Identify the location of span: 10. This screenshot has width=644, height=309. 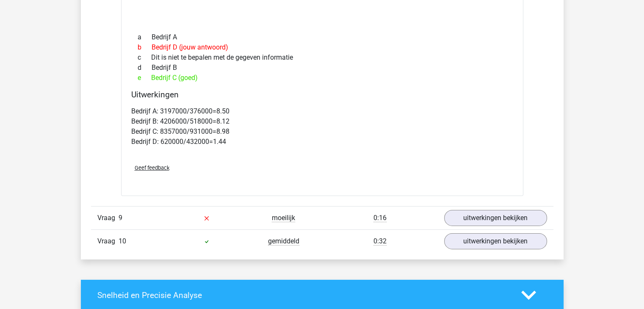
(123, 241).